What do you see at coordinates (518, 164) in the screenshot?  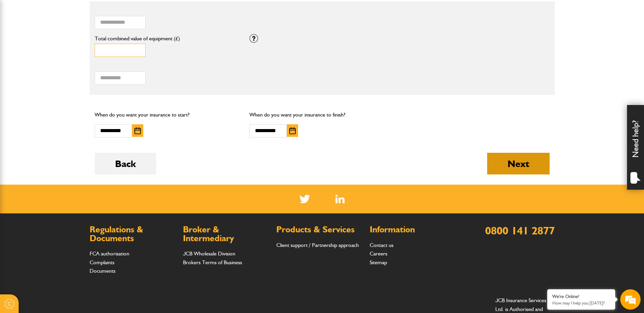 I see `button: Next` at bounding box center [518, 164].